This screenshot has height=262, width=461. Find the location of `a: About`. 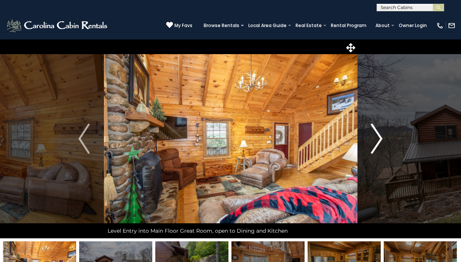

a: About is located at coordinates (383, 26).